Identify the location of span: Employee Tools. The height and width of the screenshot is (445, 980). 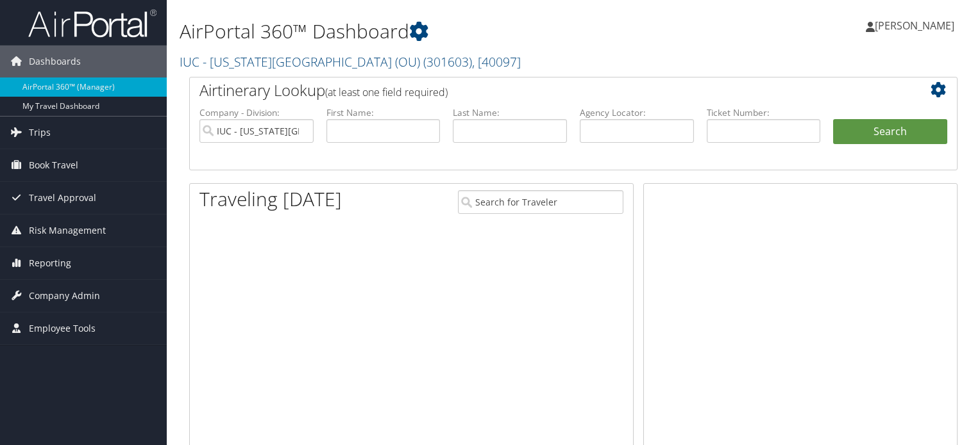
(62, 328).